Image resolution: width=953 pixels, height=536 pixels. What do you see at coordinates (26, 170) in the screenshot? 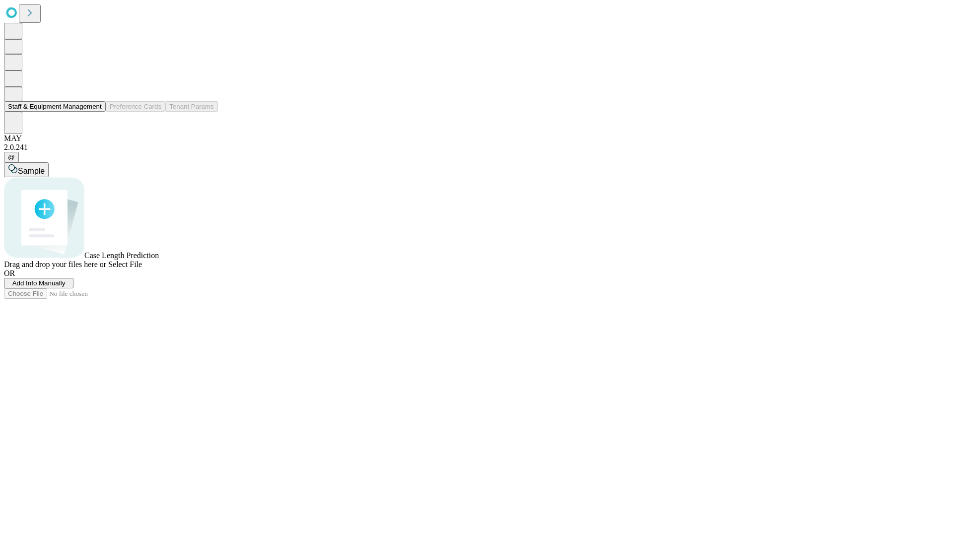
I see `button: Sample` at bounding box center [26, 170].